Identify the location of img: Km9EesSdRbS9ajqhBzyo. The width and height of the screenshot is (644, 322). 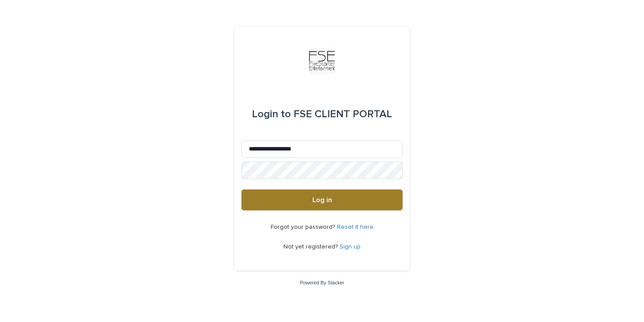
(322, 61).